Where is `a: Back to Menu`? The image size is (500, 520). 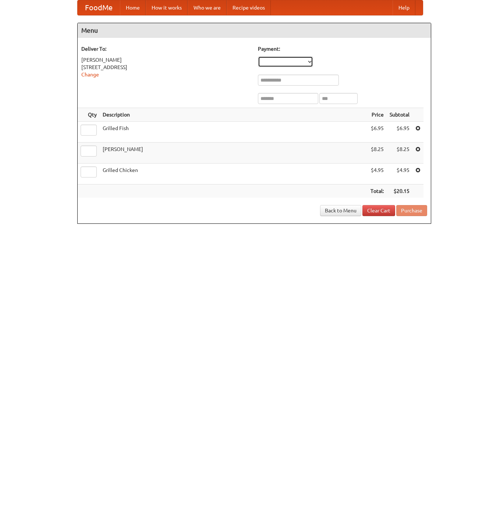 a: Back to Menu is located at coordinates (341, 211).